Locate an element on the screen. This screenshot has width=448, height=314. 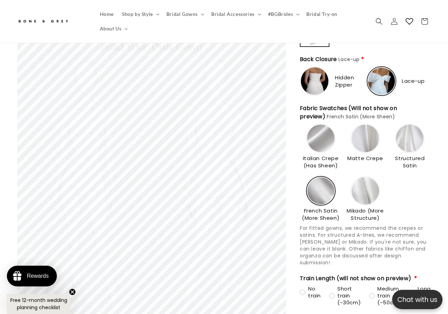
summary: #BGBrides is located at coordinates (283, 14).